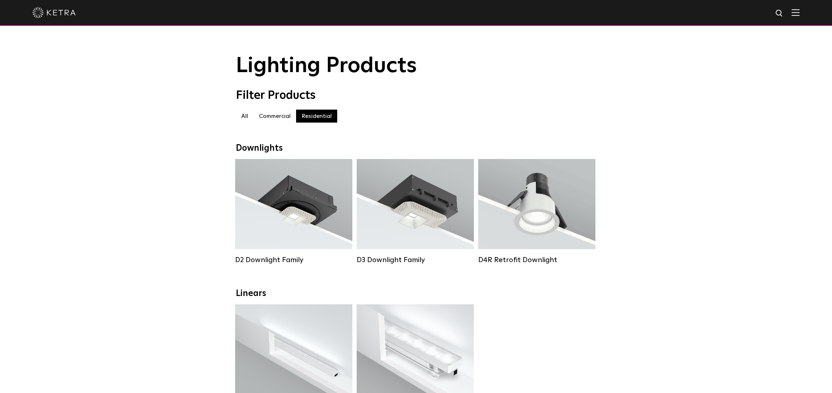  I want to click on span: Lighting Products, so click(326, 66).